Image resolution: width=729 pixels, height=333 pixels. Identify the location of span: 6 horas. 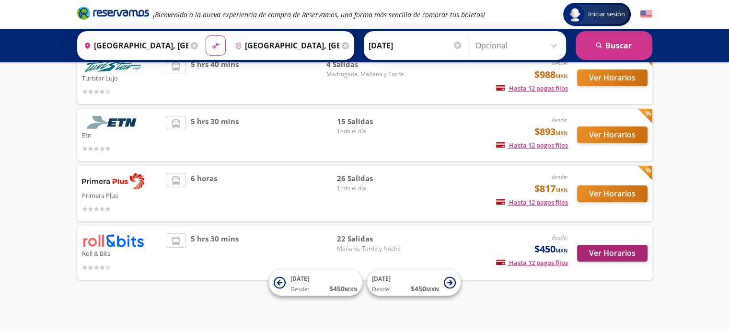
(204, 194).